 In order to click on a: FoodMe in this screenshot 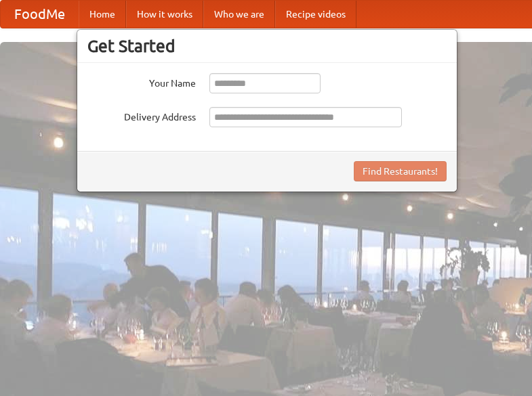, I will do `click(40, 14)`.